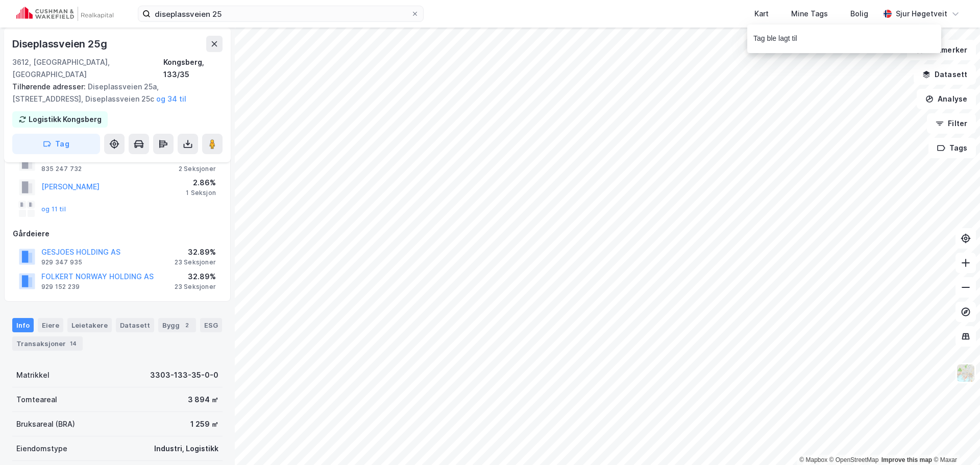 The width and height of the screenshot is (980, 465). I want to click on span: Tilhørende adresser:, so click(50, 86).